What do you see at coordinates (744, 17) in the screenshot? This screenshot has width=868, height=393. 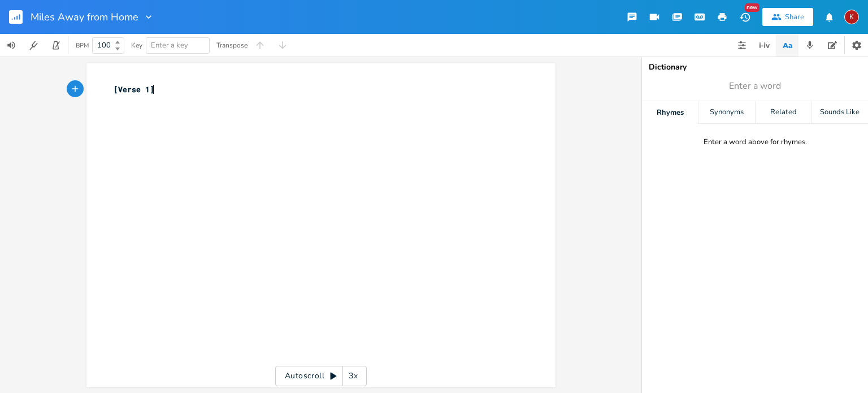 I see `button: New` at bounding box center [744, 17].